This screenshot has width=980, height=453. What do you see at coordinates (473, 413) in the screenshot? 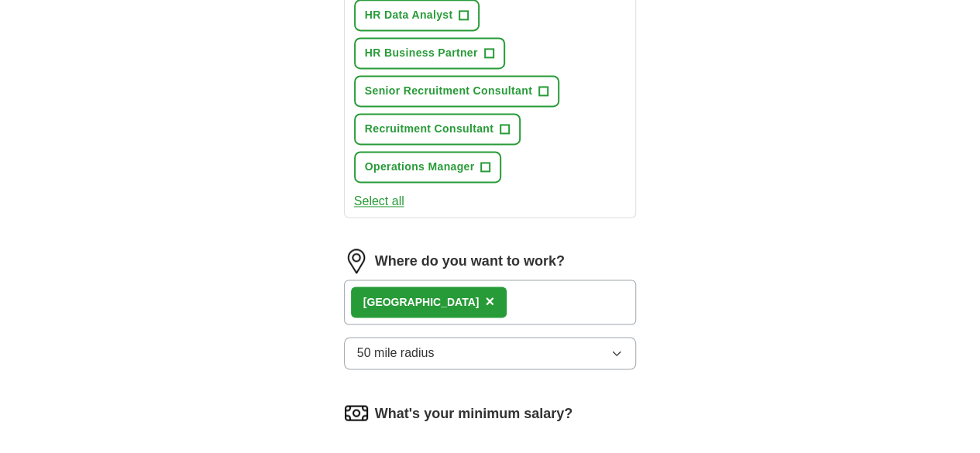
I see `label: What's your minimum salary?` at bounding box center [473, 413].